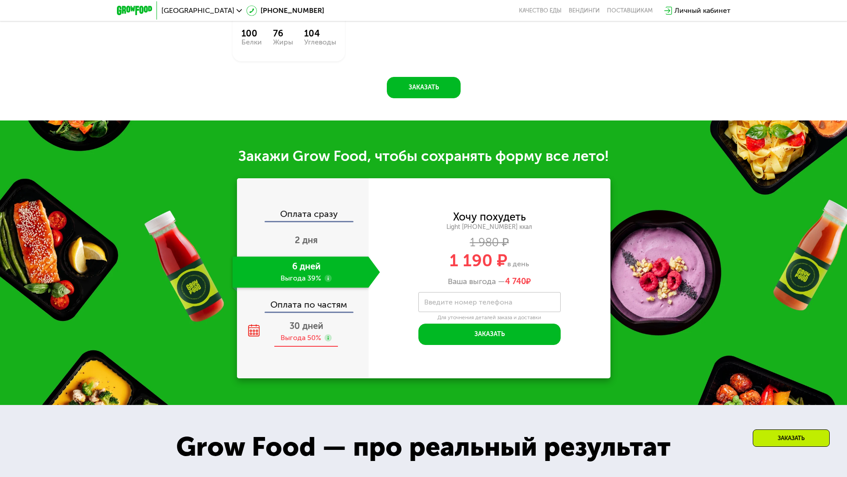 The image size is (847, 477). I want to click on div: 1 980 ₽, so click(489, 243).